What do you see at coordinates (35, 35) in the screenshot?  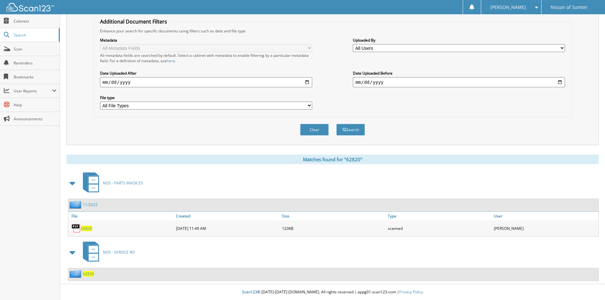 I see `span: Search` at bounding box center [35, 35].